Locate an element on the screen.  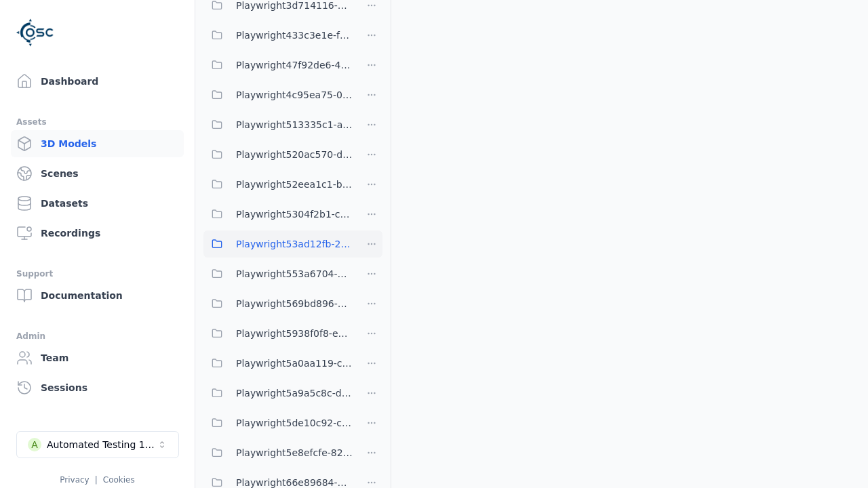
a: Scenes is located at coordinates (97, 174).